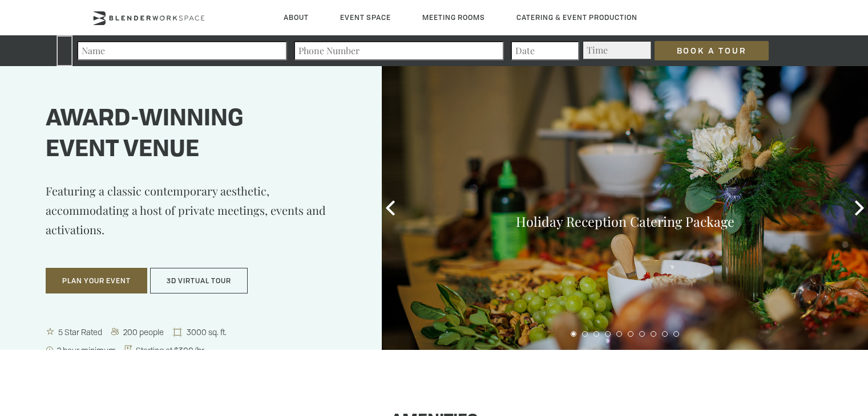  I want to click on p: Featuring a classic contemporary aesthetic, accommodating a host of private meetings, events and ..., so click(199, 219).